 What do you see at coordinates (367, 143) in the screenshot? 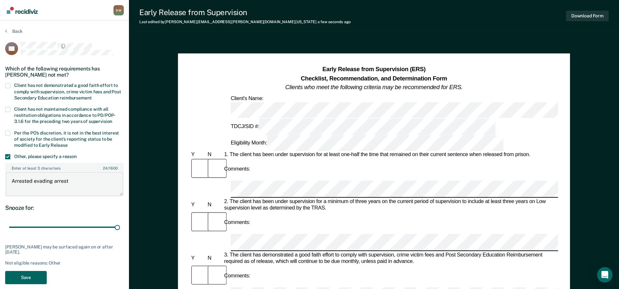
I see `div: Eligibility Month:` at bounding box center [367, 143].